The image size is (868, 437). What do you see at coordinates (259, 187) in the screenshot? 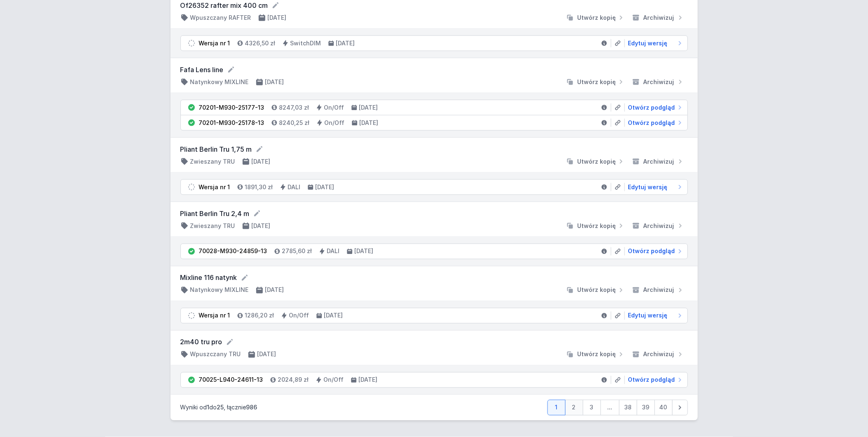
I see `h4: 1891,30 zł` at bounding box center [259, 187].